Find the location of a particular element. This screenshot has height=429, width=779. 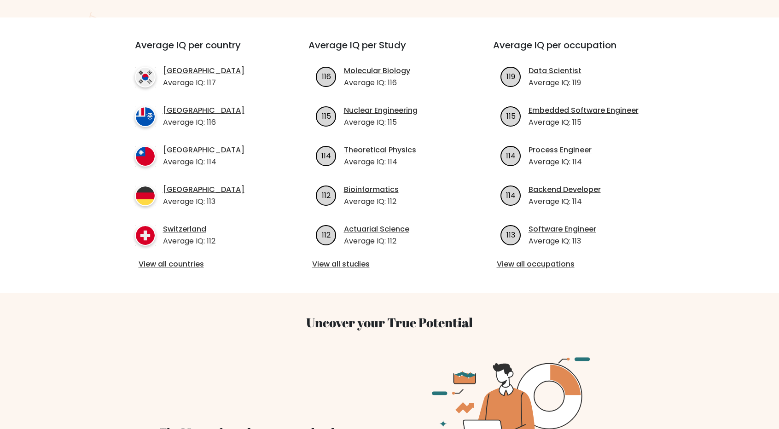

a: Switzerland is located at coordinates (189, 229).